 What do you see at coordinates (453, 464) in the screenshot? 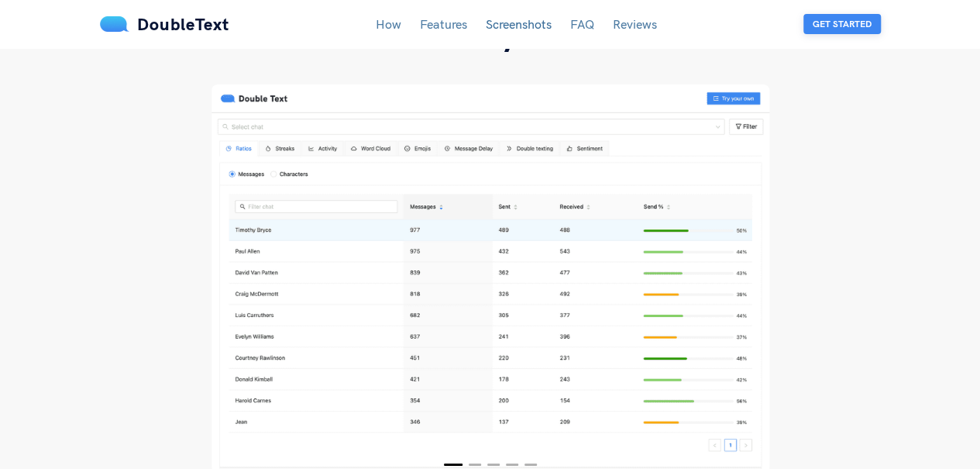
I see `button: 1` at bounding box center [453, 464].